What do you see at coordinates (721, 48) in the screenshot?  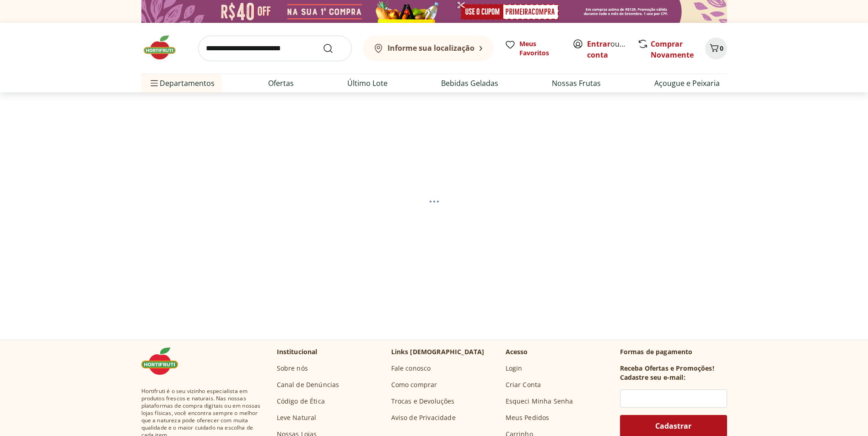 I see `span: 0` at bounding box center [721, 48].